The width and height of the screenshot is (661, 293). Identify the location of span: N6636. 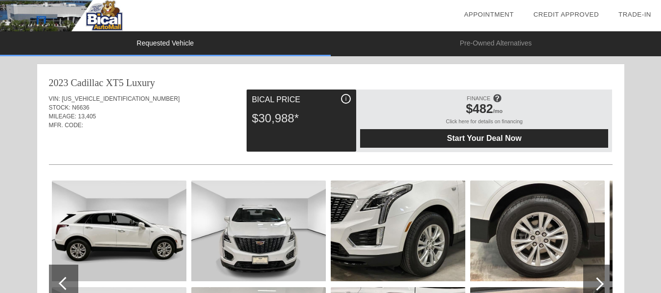
(80, 108).